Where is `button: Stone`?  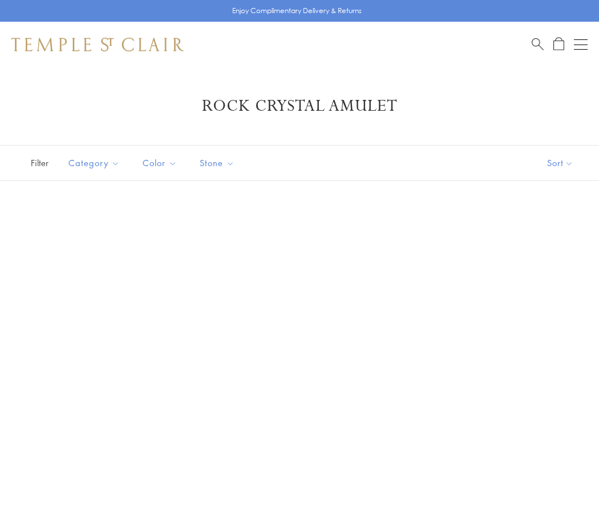 button: Stone is located at coordinates (217, 163).